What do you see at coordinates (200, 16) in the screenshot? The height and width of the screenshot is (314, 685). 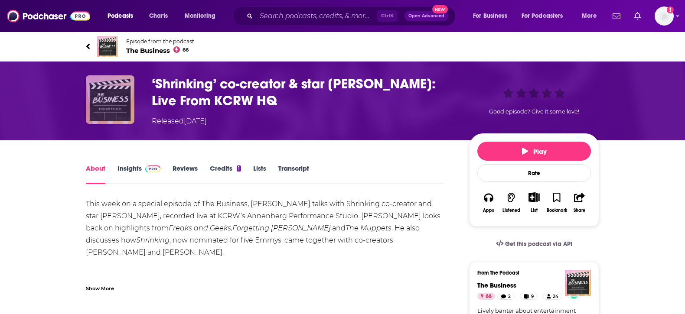 I see `span: Monitoring` at bounding box center [200, 16].